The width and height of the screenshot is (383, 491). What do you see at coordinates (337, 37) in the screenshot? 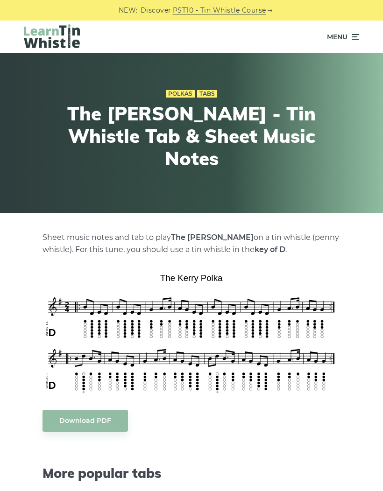
I see `span: Menu` at bounding box center [337, 37].